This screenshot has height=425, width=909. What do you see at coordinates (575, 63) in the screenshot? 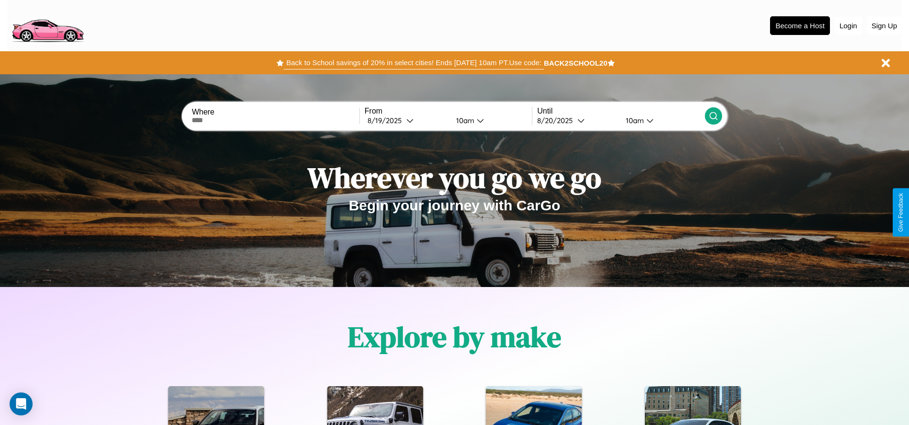
I see `b: BACK2SCHOOL20` at bounding box center [575, 63].